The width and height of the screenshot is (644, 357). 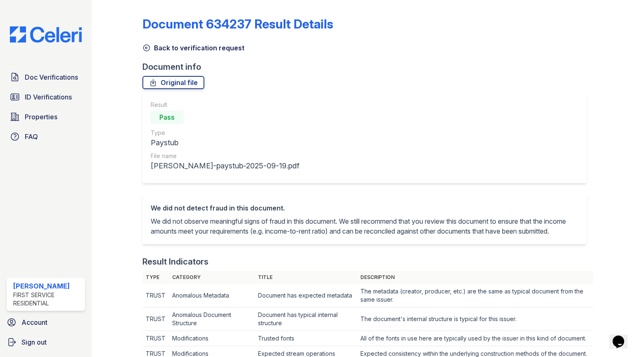 What do you see at coordinates (306, 338) in the screenshot?
I see `td: Trusted fonts` at bounding box center [306, 338].